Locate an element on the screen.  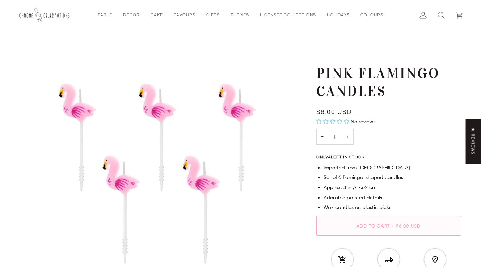
li: Set of 6 flamingo-shaped candles is located at coordinates (392, 178).